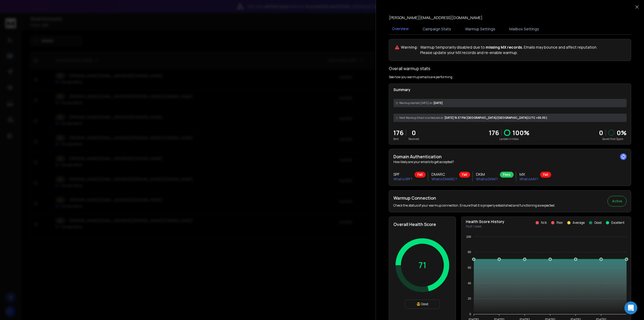 Image resolution: width=644 pixels, height=320 pixels. Describe the element at coordinates (445, 179) in the screenshot. I see `p: What is DMARC ?` at that location.